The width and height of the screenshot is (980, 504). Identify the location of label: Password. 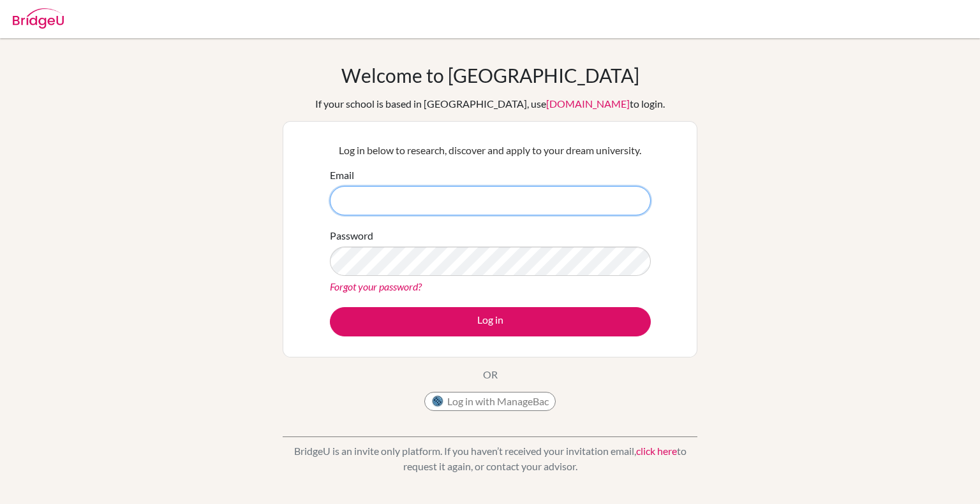
(351, 236).